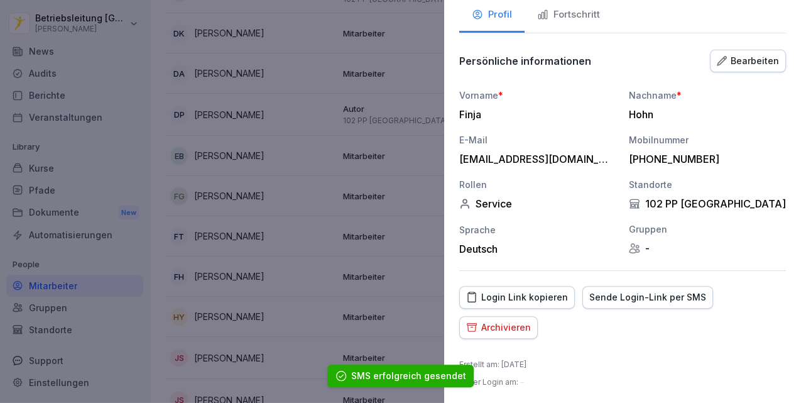  I want to click on div: Vorname, so click(538, 95).